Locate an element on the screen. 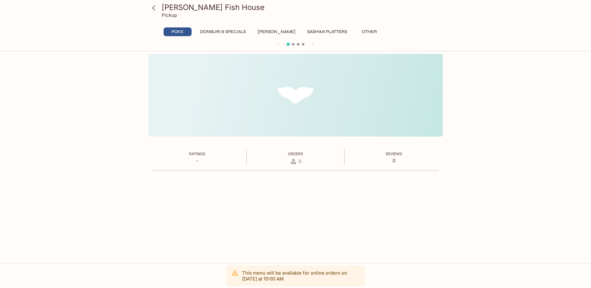  button: Donburi & Specials is located at coordinates (223, 32).